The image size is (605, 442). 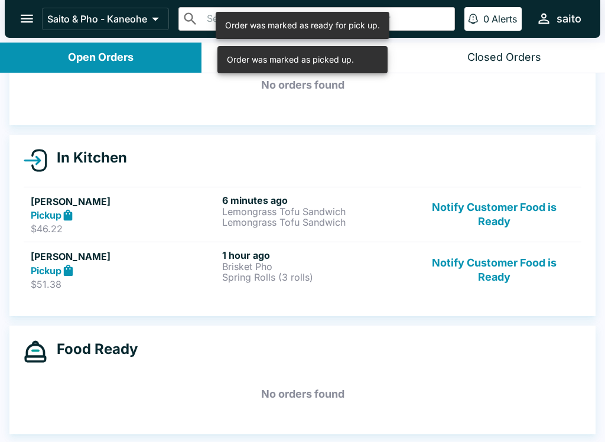 I want to click on p: $51.38, so click(x=124, y=284).